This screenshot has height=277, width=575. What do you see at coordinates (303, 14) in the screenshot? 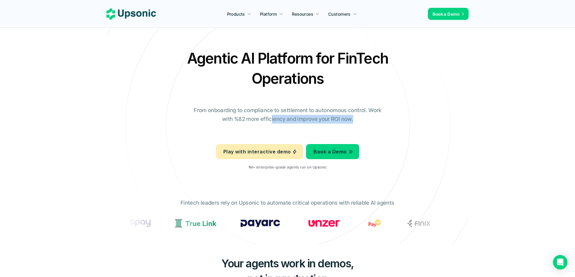
I see `p: Resources` at bounding box center [303, 14].